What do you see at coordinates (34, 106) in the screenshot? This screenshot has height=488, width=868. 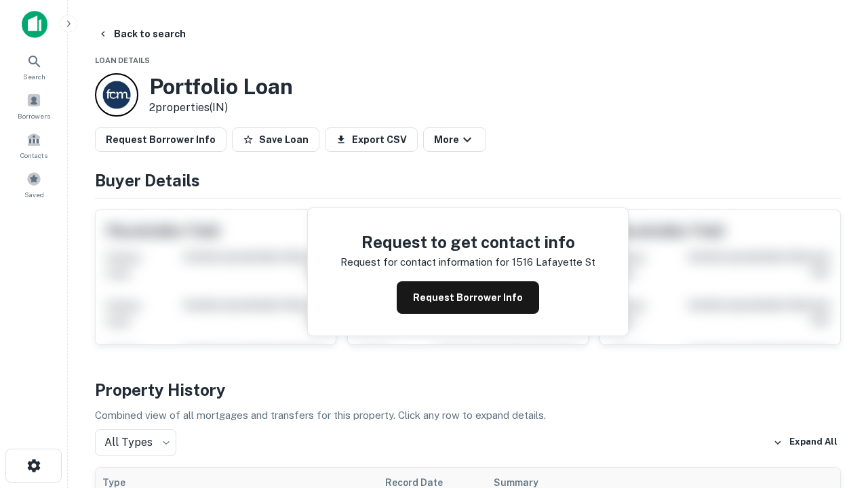 I see `div: Borrowers` at bounding box center [34, 106].